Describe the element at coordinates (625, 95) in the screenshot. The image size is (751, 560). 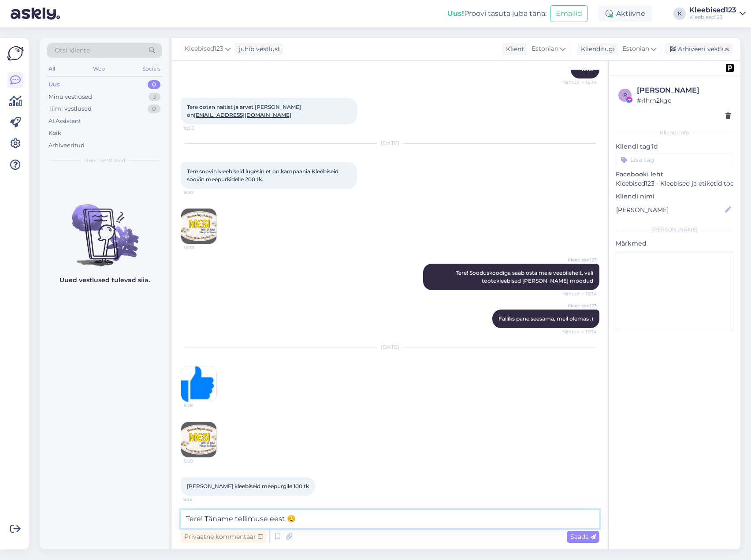
I see `span: r` at that location.